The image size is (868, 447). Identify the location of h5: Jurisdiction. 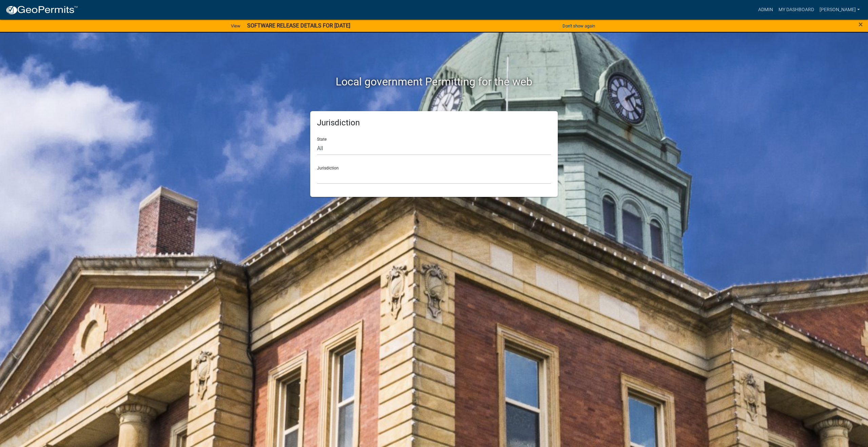
(434, 123).